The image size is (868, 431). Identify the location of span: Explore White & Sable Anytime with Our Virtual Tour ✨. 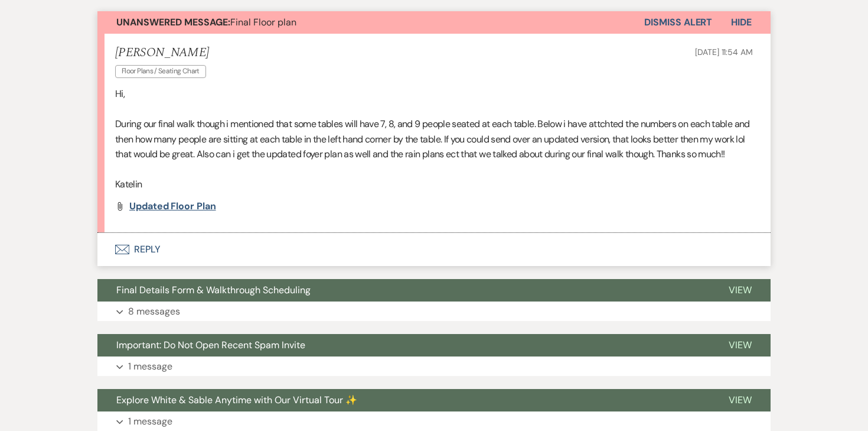
(237, 400).